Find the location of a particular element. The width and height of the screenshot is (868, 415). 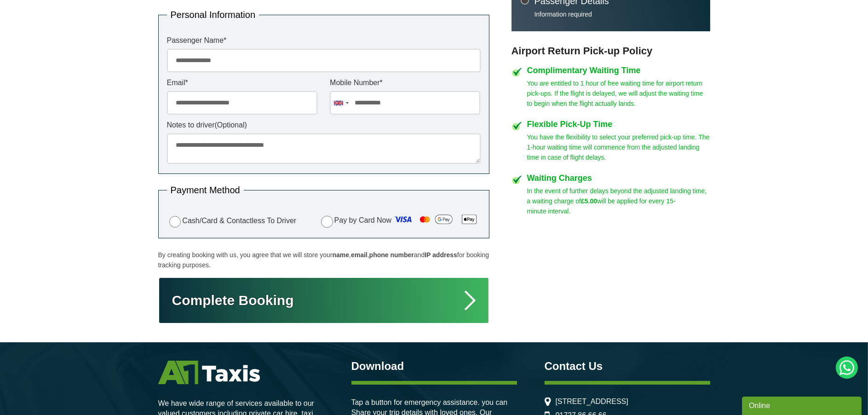

label: Mobile Number is located at coordinates (405, 83).